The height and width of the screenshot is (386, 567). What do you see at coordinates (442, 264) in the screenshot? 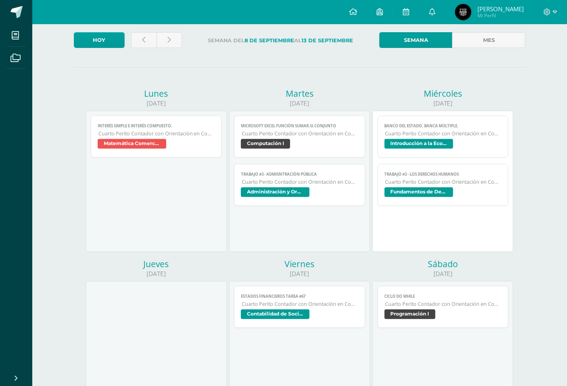
I see `div: Sábado` at bounding box center [442, 264].